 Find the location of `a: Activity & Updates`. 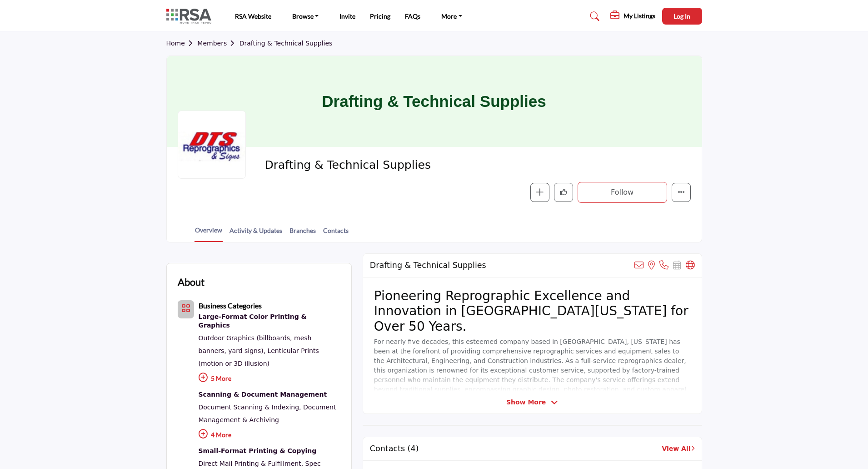

a: Activity & Updates is located at coordinates (256, 233).